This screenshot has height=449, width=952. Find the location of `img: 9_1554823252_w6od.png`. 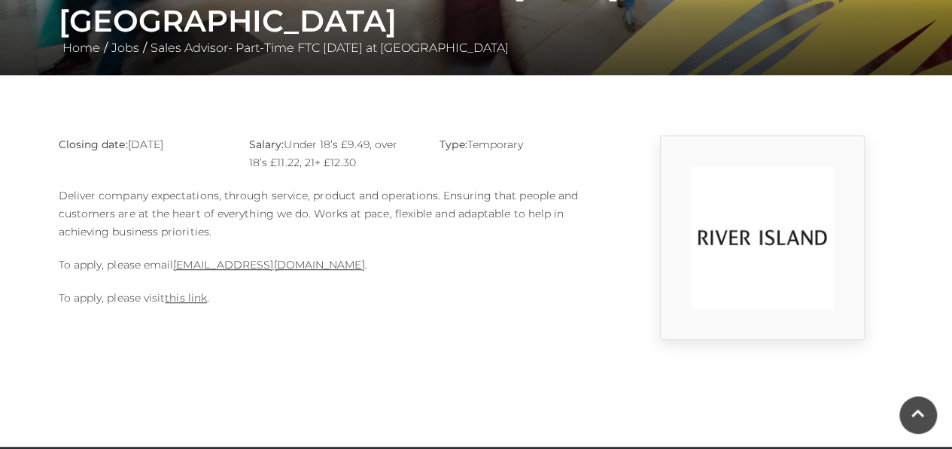

img: 9_1554823252_w6od.png is located at coordinates (762, 238).